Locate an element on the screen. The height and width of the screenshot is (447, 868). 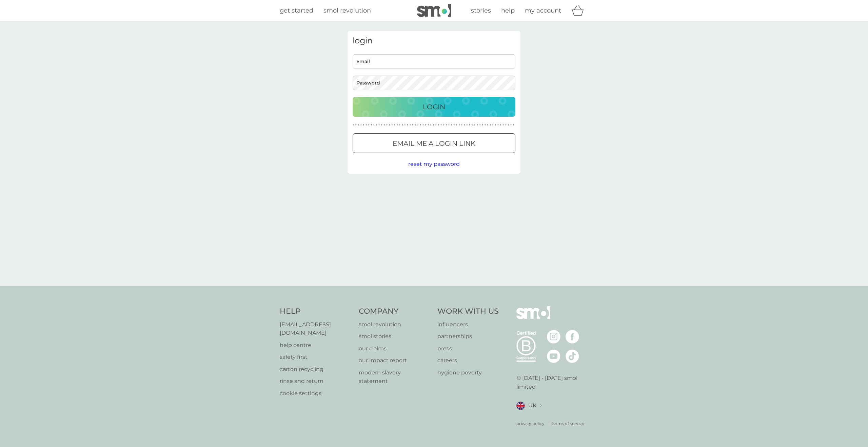
a: smol revolution is located at coordinates (347, 10).